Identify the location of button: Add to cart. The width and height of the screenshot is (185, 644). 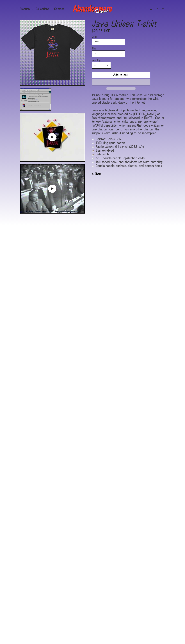
(121, 75).